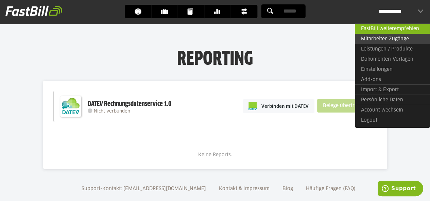 The image size is (430, 201). Describe the element at coordinates (217, 12) in the screenshot. I see `a: Banking` at that location.